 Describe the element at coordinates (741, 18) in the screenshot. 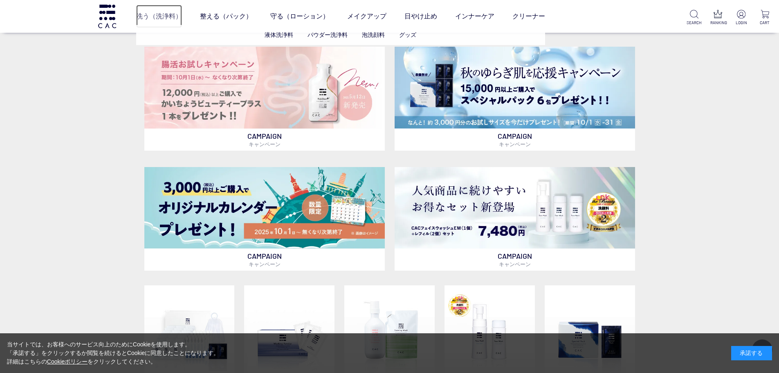

I see `a: LOGIN` at that location.